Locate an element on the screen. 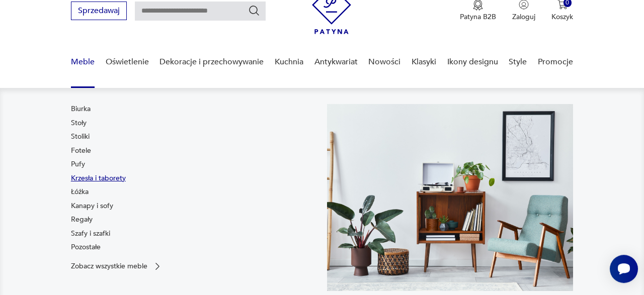 The width and height of the screenshot is (644, 295). a: Regały is located at coordinates (82, 219).